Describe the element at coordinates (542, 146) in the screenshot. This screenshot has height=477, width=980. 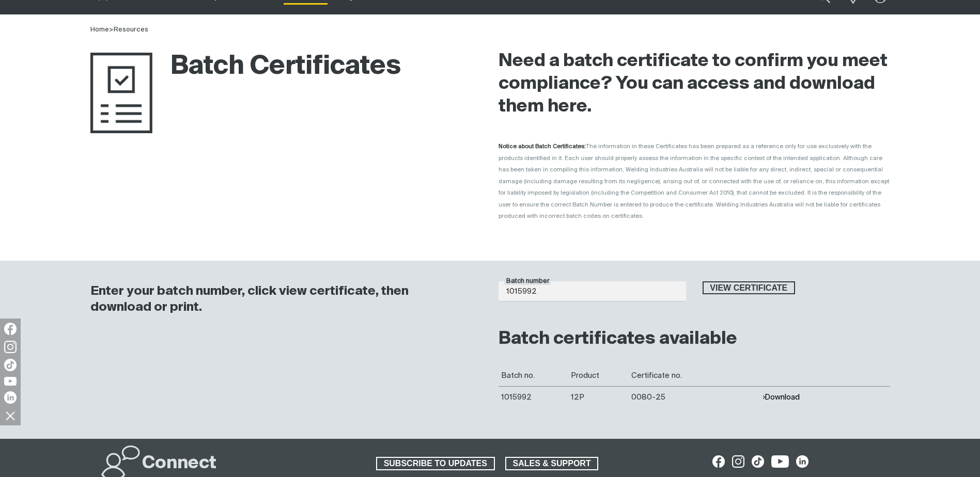
I see `strong: Notice about Batch Certificates:` at that location.